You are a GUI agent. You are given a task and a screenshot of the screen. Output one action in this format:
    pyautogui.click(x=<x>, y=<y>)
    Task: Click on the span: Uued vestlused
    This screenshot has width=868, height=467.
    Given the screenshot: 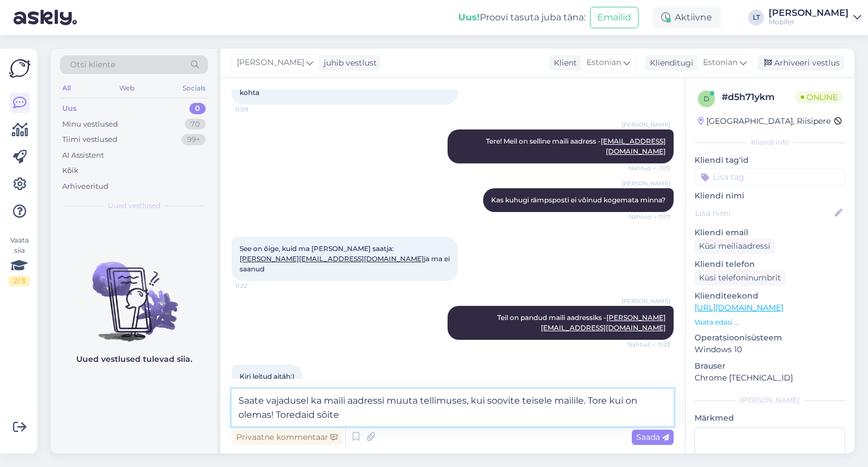 What is the action you would take?
    pyautogui.click(x=134, y=205)
    